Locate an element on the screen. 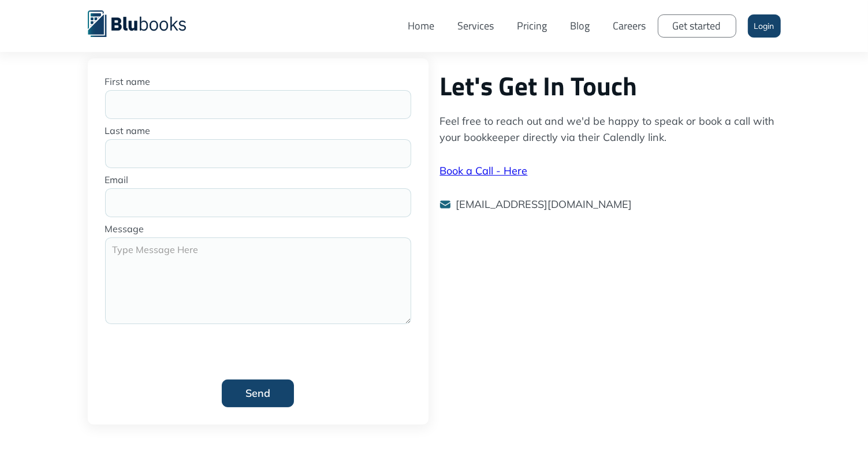 Image resolution: width=868 pixels, height=476 pixels. input: Send is located at coordinates (258, 394).